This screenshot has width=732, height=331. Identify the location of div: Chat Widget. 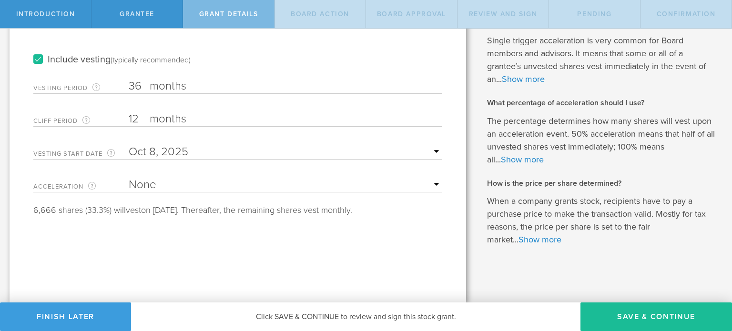
(709, 280).